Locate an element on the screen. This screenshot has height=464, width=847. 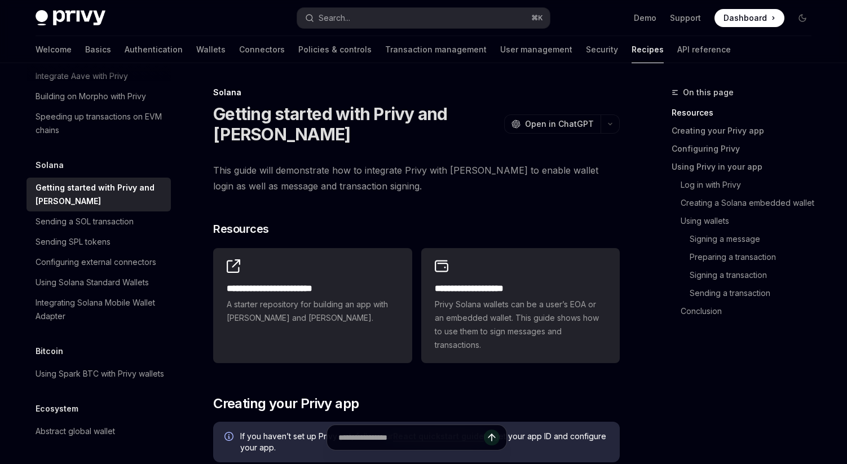
a: Sending SPL tokens is located at coordinates (99, 242).